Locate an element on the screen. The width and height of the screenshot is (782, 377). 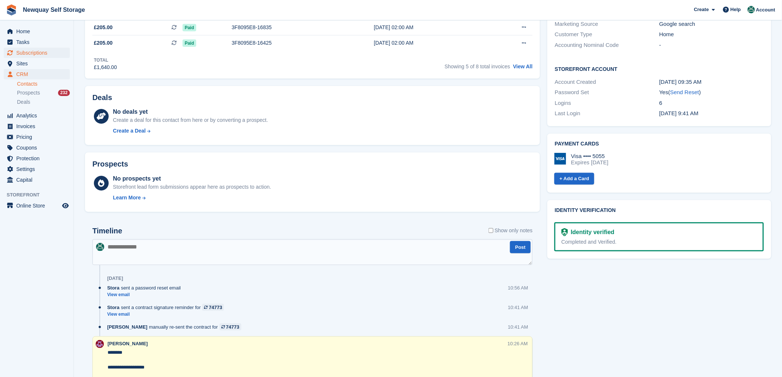
span: Home is located at coordinates (38, 31).